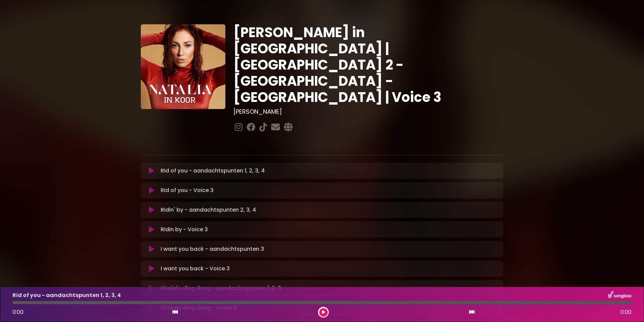 The width and height of the screenshot is (644, 322). Describe the element at coordinates (208, 209) in the screenshot. I see `p: Ridin' by - aandachtspunten 2, 3, 4` at that location.